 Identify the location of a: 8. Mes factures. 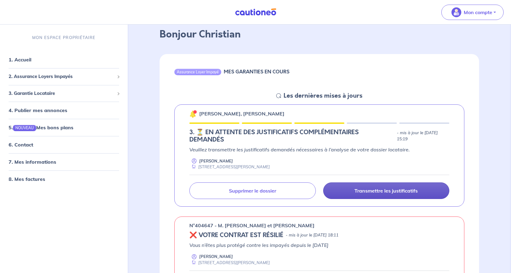
(27, 179).